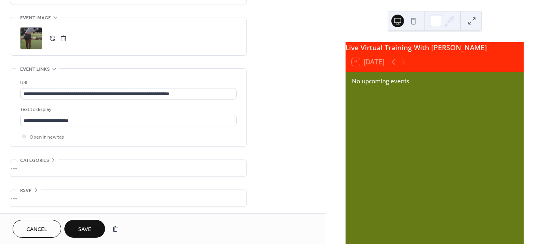  I want to click on div: Text to display, so click(128, 109).